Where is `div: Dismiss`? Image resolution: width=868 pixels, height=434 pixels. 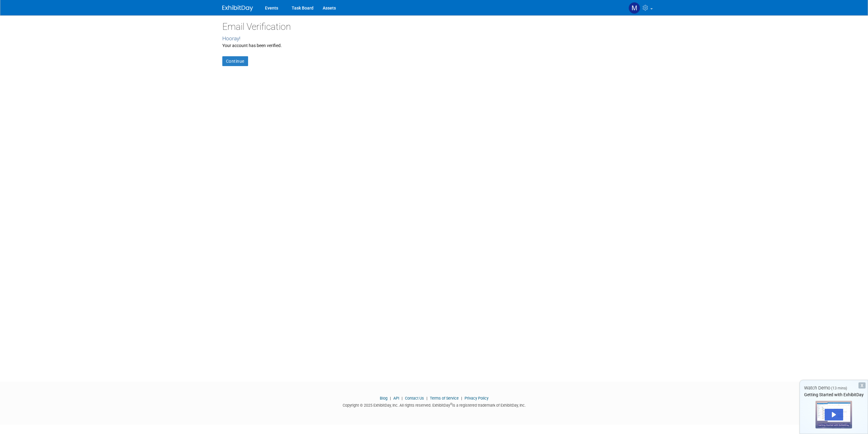 div: Dismiss is located at coordinates (861, 385).